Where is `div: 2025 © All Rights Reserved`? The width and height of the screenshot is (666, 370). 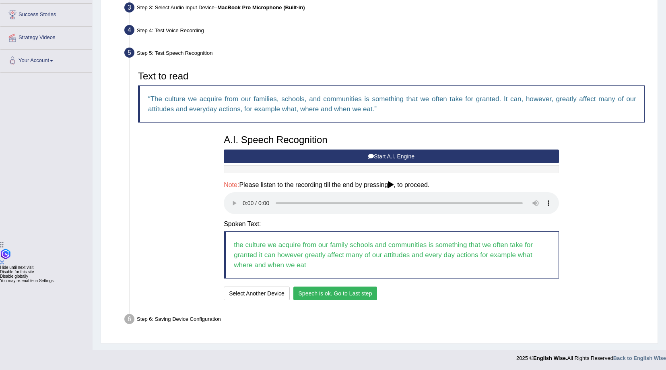
div: 2025 © All Rights Reserved is located at coordinates (592, 356).